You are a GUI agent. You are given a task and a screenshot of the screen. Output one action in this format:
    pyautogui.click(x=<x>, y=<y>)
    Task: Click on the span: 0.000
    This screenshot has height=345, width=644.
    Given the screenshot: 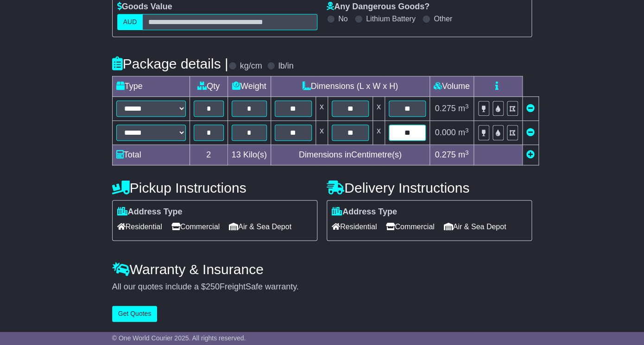 What is the action you would take?
    pyautogui.click(x=445, y=132)
    